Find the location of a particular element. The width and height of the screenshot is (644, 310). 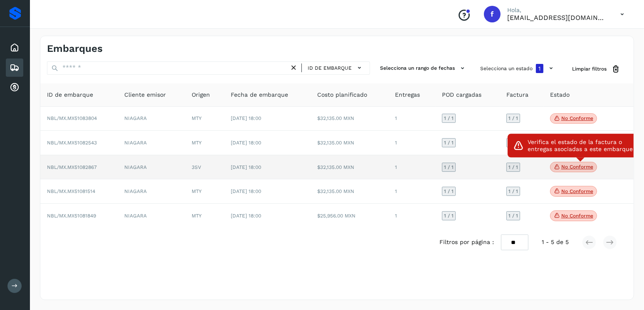

span: Costo planificado is located at coordinates (342, 95).